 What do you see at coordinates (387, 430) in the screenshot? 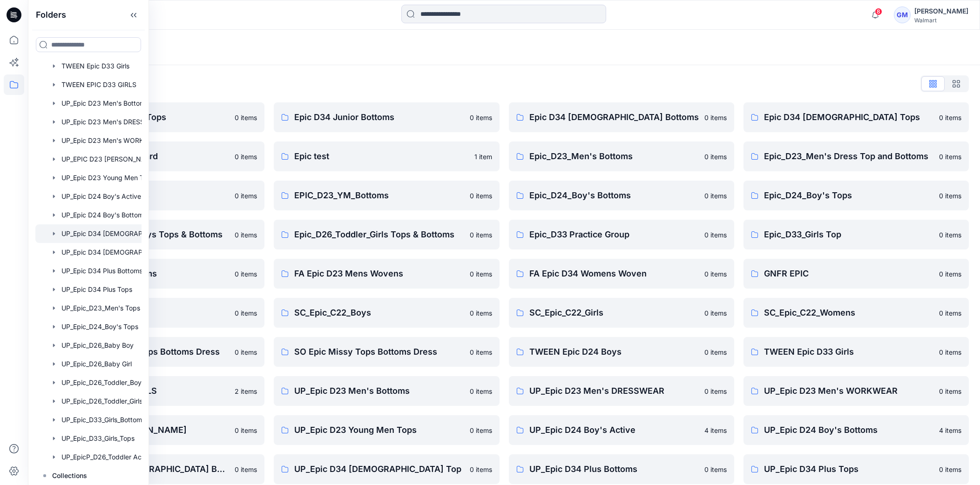
I see `a: UP_Epic D23 Young Men Tops0 items` at bounding box center [387, 430].